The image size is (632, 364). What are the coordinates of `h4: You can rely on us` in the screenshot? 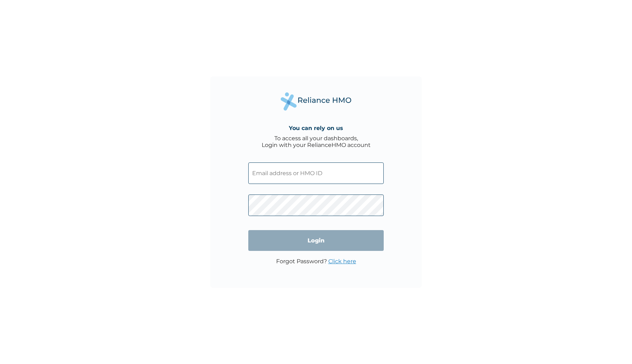 It's located at (316, 128).